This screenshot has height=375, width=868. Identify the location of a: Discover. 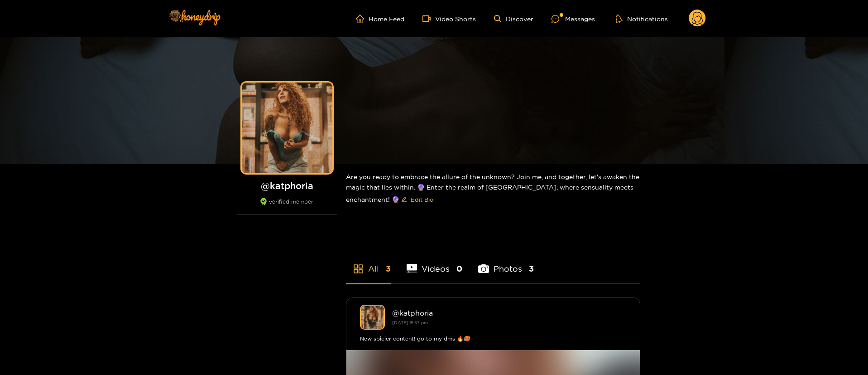
(514, 19).